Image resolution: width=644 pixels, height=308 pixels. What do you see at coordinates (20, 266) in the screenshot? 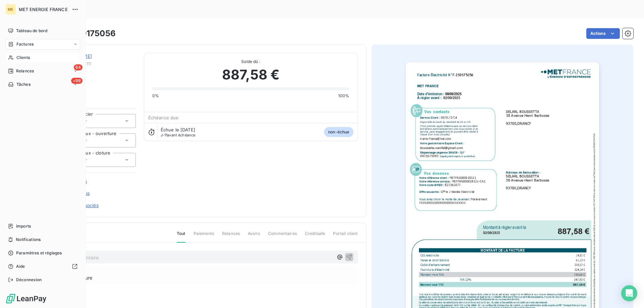
I see `span: Aide` at bounding box center [20, 266].